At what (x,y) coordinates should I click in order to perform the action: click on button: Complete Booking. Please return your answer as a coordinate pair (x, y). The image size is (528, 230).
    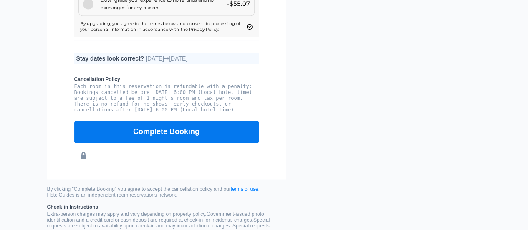
    Looking at the image, I should click on (167, 132).